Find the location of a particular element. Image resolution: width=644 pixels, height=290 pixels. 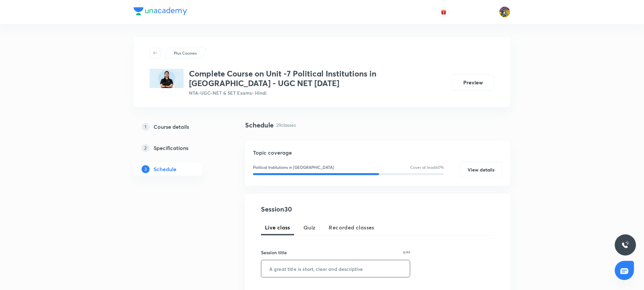

button: Preview is located at coordinates (473, 82).